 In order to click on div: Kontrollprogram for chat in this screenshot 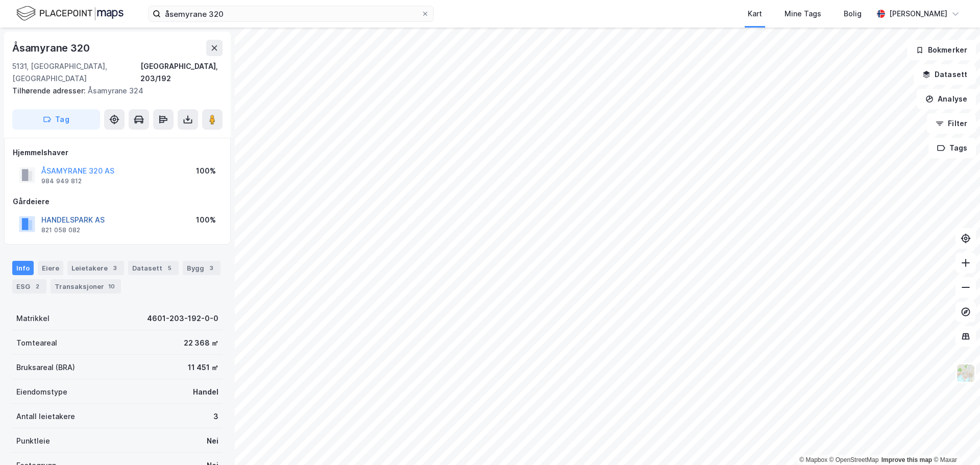, I will do `click(955, 440)`.